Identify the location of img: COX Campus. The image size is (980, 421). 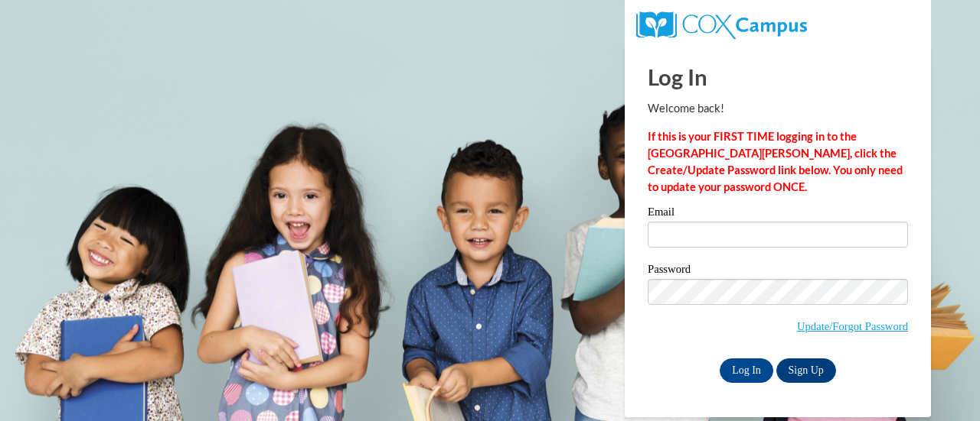
(721, 25).